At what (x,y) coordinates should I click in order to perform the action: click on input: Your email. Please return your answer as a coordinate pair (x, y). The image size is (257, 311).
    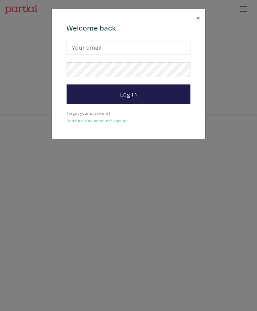
    Looking at the image, I should click on (128, 47).